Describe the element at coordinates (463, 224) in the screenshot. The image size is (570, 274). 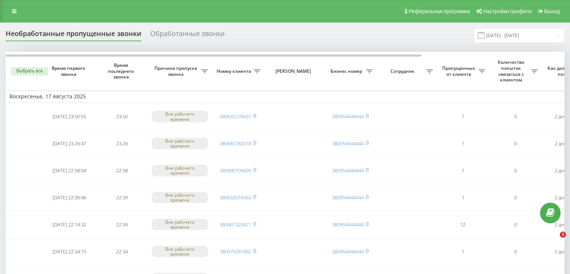
I see `td: 12` at that location.